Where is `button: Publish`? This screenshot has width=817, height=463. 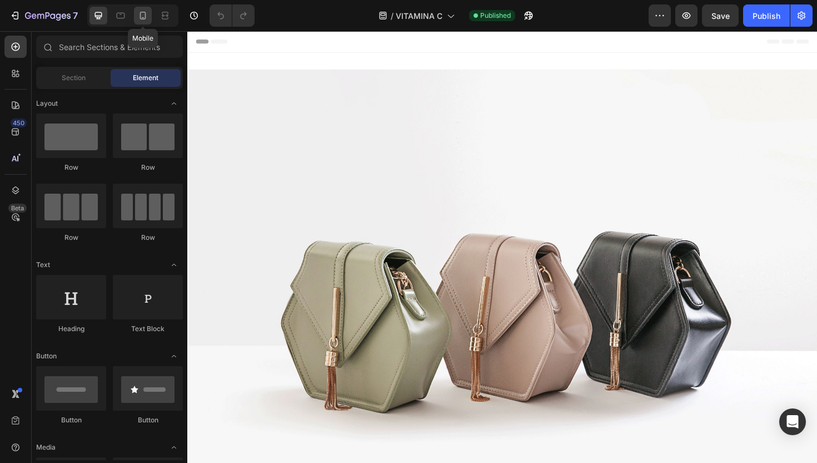
button: Publish is located at coordinates (767, 16).